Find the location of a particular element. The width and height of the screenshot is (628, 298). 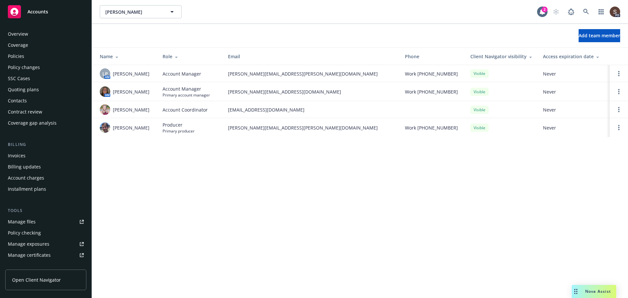

div: Client Navigator visibility is located at coordinates (502, 56).